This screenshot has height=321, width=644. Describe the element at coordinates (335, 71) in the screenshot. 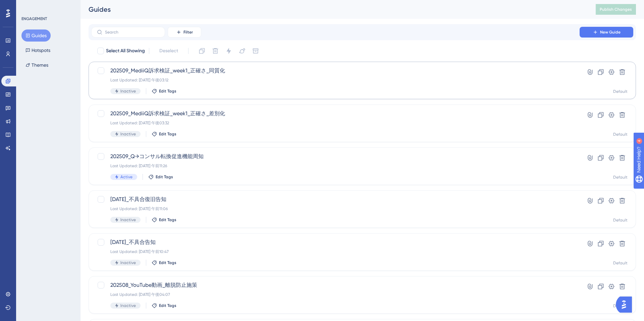

I see `span: 202509_MediiQ訴求検証_week1_正確さ_同質化` at that location.